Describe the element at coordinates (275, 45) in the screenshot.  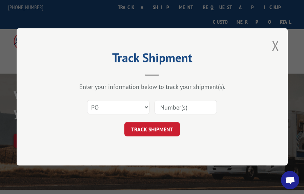
I see `button: Close modal` at that location.